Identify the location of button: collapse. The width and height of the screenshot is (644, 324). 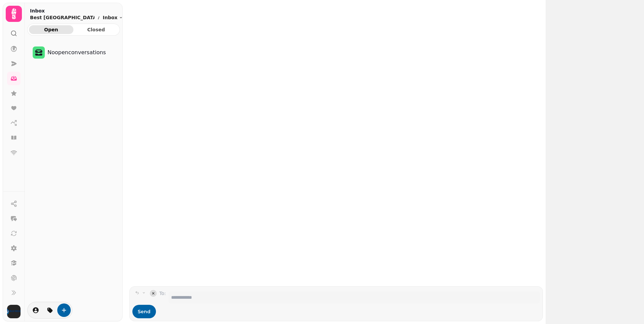
(153, 293).